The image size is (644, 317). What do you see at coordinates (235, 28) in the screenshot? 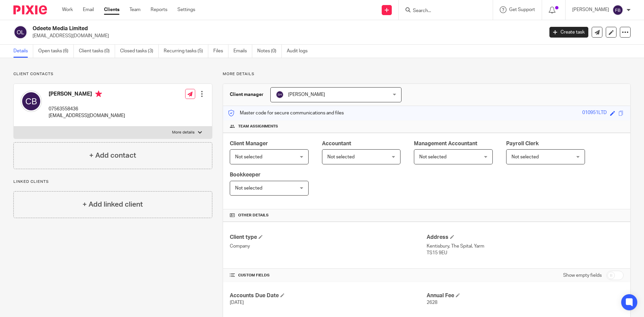
I see `h2: Odeete Media Limited` at bounding box center [235, 28].